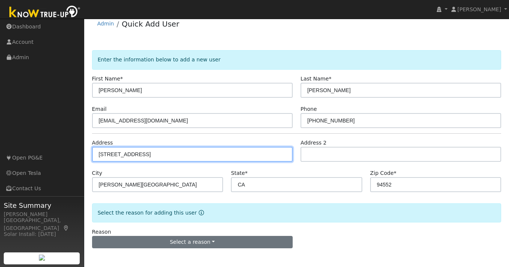 The height and width of the screenshot is (267, 509). What do you see at coordinates (314, 143) in the screenshot?
I see `label: Address 2` at bounding box center [314, 143].